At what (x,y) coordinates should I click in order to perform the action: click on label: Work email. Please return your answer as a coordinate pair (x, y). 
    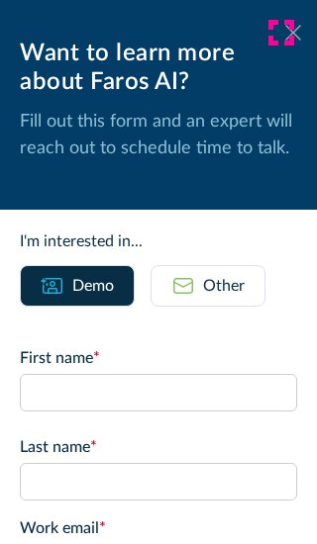
    Looking at the image, I should click on (158, 529).